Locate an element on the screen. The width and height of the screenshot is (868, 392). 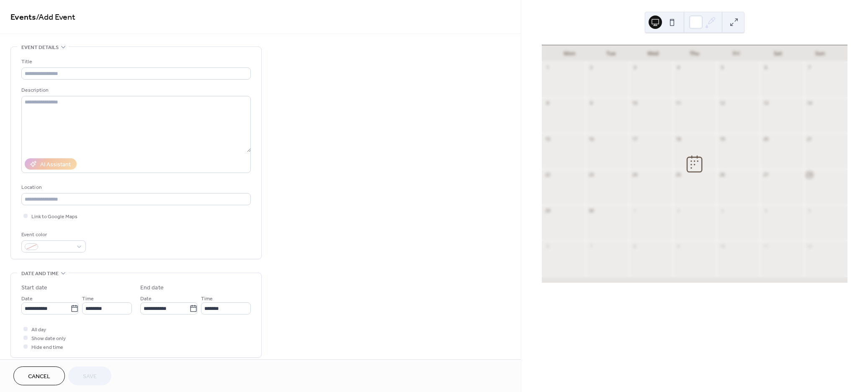
div: Tue is located at coordinates (611, 53).